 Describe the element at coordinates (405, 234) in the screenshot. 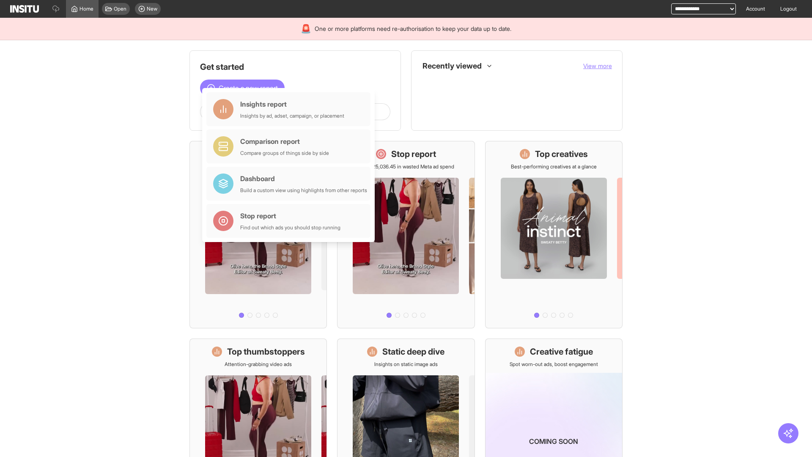

I see `a: Stop reportSave £25,036.45 in wasted Meta ad spend` at that location.